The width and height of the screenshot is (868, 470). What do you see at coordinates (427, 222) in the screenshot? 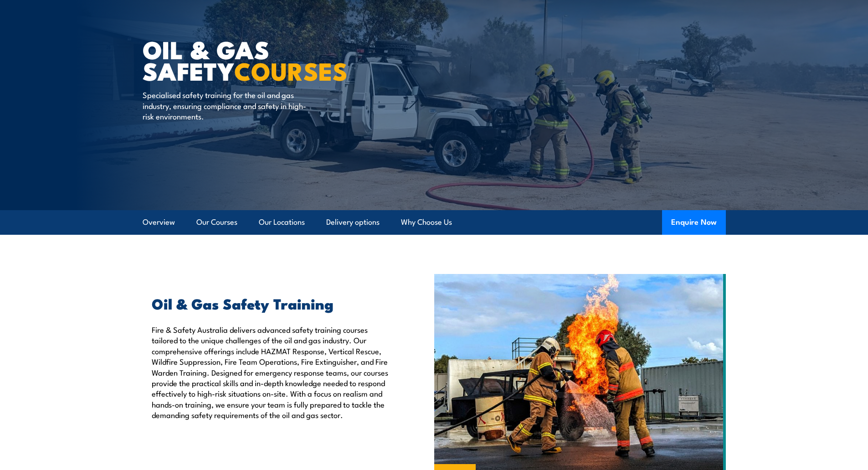
I see `a: Why Choose Us` at bounding box center [427, 222].